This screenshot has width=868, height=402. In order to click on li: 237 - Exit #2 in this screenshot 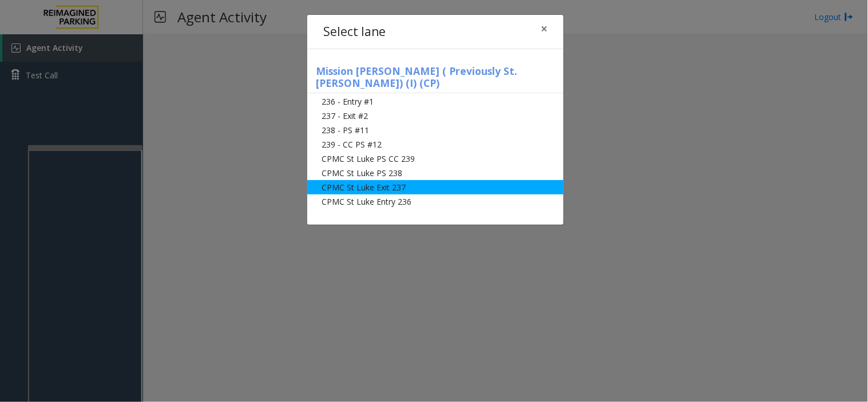, I will do `click(435, 116)`.